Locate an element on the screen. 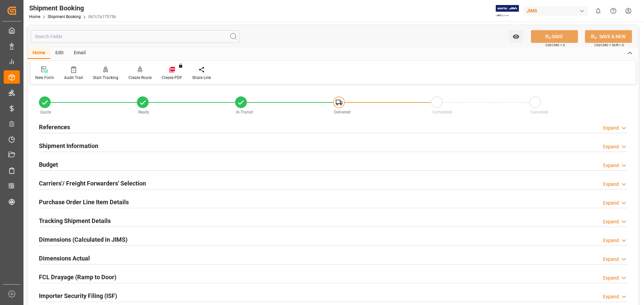 This screenshot has height=305, width=644. button: open menu is located at coordinates (516, 37).